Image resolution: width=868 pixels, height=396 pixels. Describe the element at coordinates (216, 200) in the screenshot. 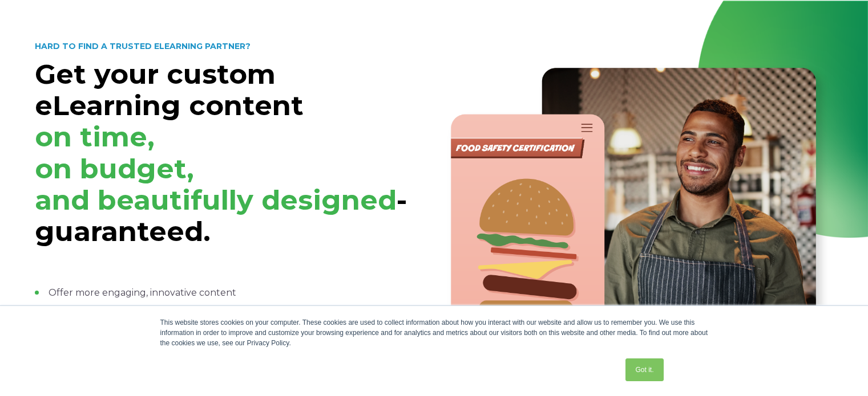

I see `span: and beautifully designed` at that location.